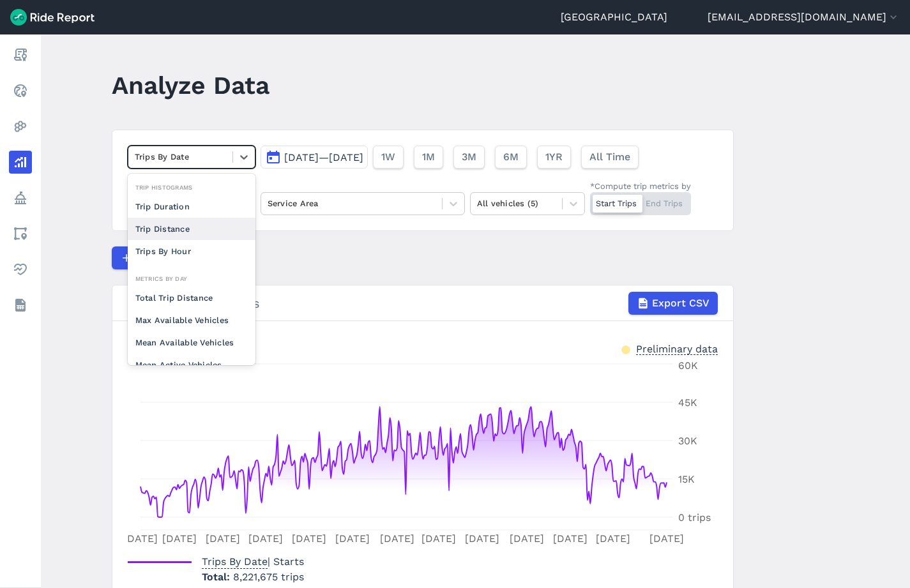 This screenshot has width=910, height=588. Describe the element at coordinates (217, 577) in the screenshot. I see `span: Total` at that location.